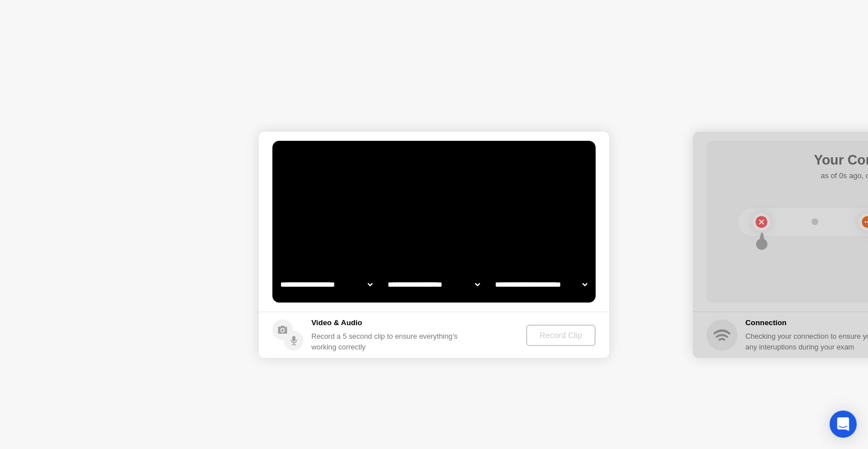 The height and width of the screenshot is (449, 868). Describe the element at coordinates (326, 285) in the screenshot. I see `select: Available cameras` at that location.